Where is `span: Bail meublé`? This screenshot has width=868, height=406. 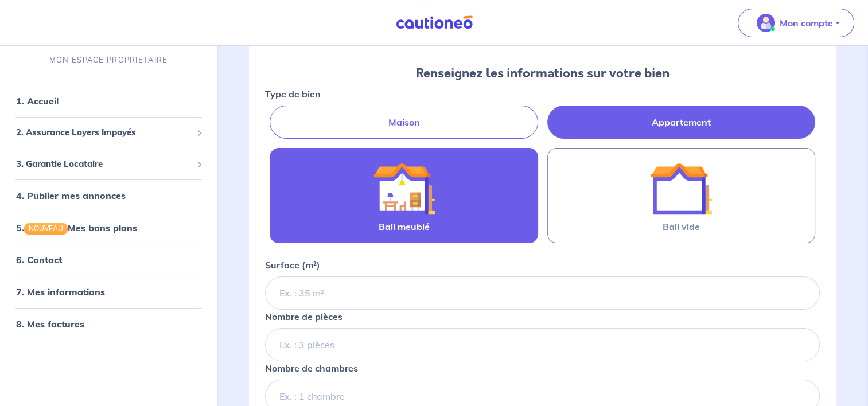
span: Bail meublé is located at coordinates (404, 226).